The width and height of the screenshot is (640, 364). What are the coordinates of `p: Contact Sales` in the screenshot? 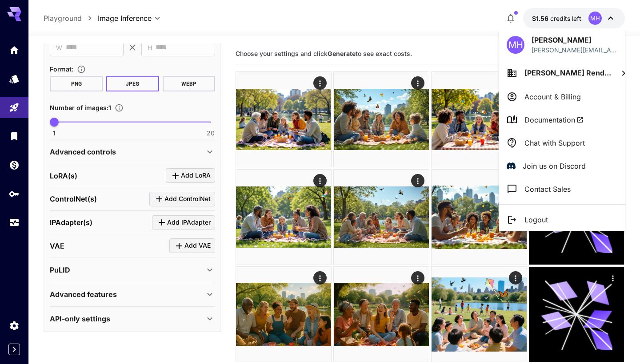 It's located at (547, 189).